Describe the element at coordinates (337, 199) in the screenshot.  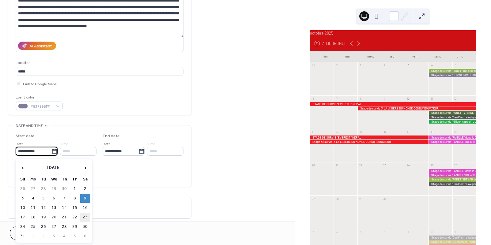
I see `div: 28` at that location.